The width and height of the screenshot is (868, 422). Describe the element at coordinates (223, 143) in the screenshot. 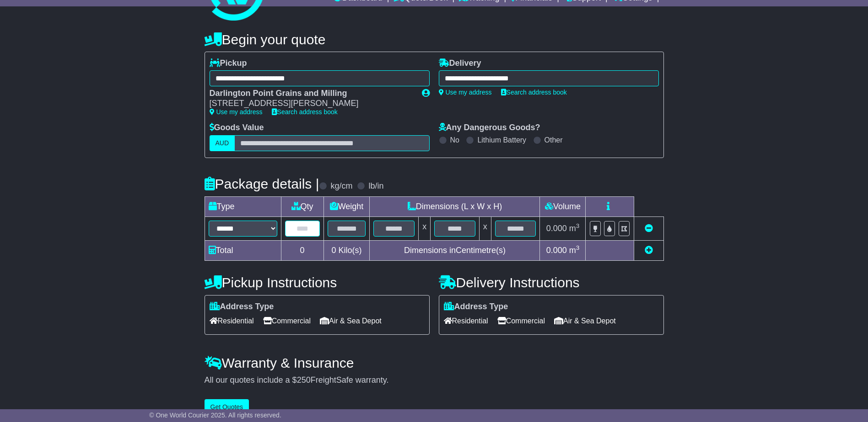

I see `label: AUD` at that location.